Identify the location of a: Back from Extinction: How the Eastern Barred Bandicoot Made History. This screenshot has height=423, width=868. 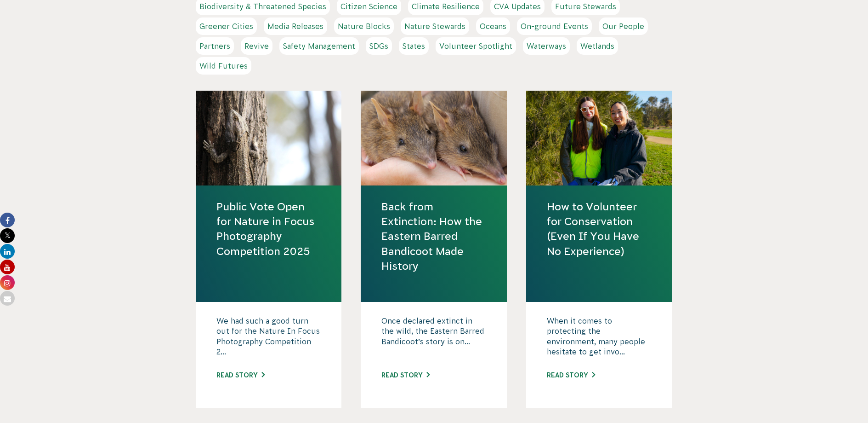
(434, 236).